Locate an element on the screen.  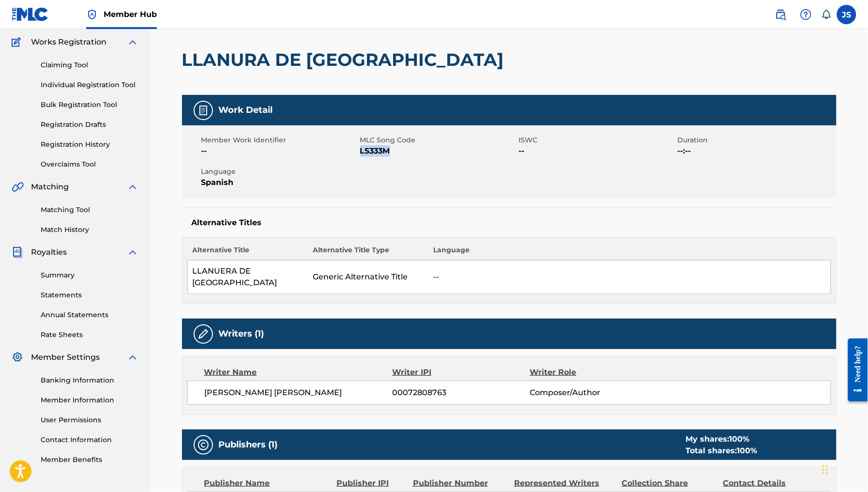
th: Language is located at coordinates (630, 253).